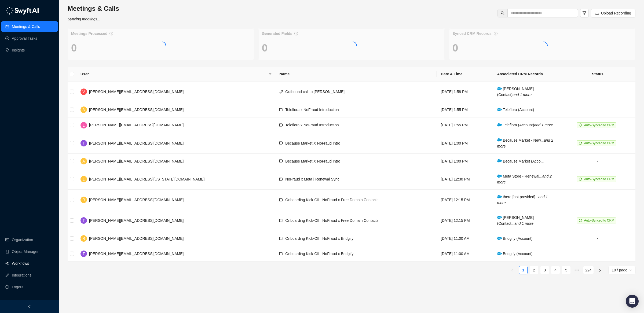 Image resolution: width=644 pixels, height=313 pixels. I want to click on span: search, so click(502, 13).